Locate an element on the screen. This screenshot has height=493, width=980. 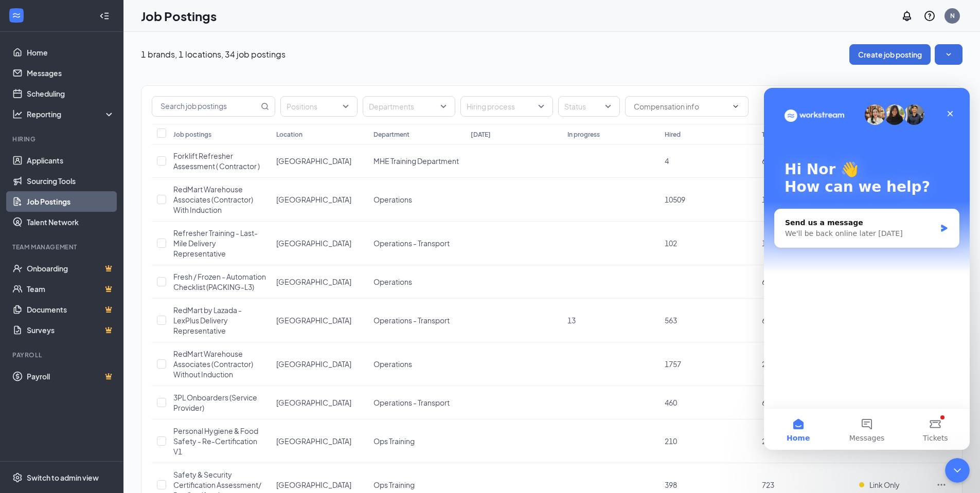
span: Messages is located at coordinates (103, 350).